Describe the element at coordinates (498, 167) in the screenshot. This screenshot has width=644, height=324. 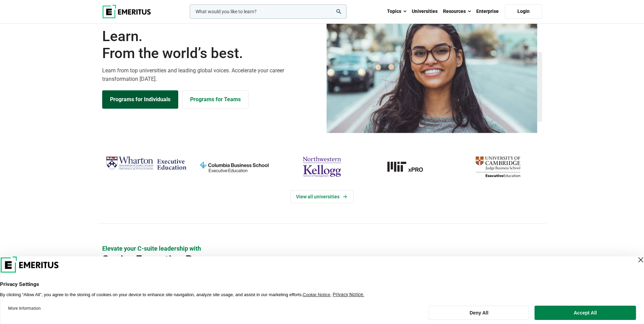
I see `a: cambridge-judge-business-school` at that location.